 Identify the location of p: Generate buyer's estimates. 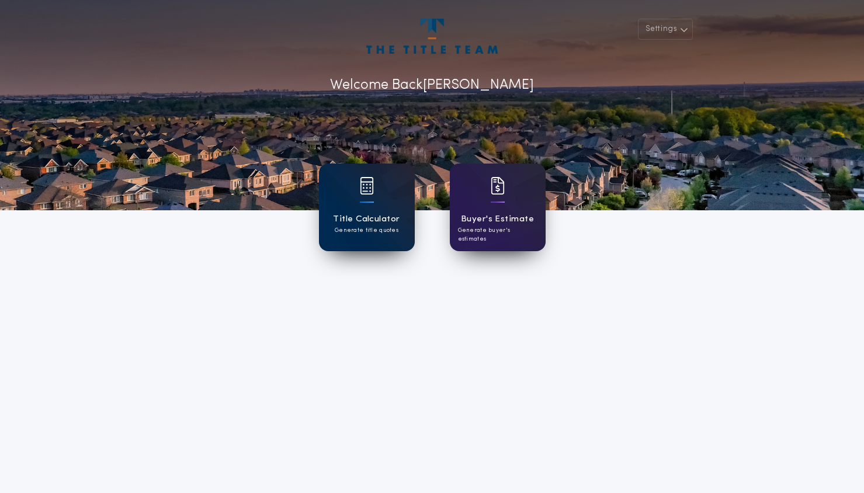
(497, 235).